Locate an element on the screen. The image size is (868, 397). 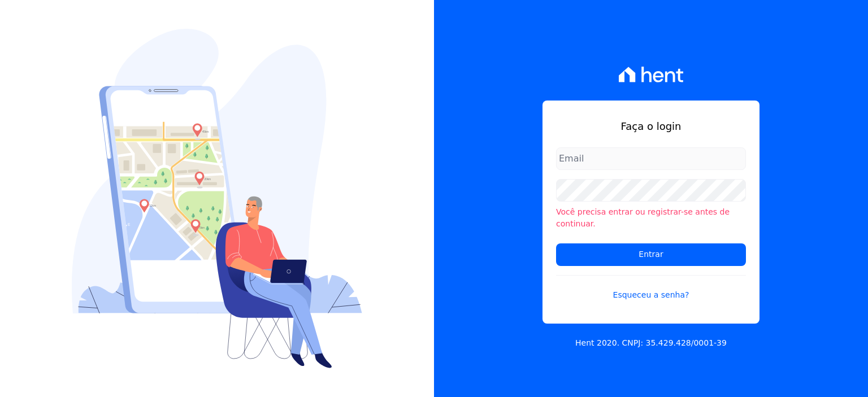
h1: Faça o login is located at coordinates (651, 126).